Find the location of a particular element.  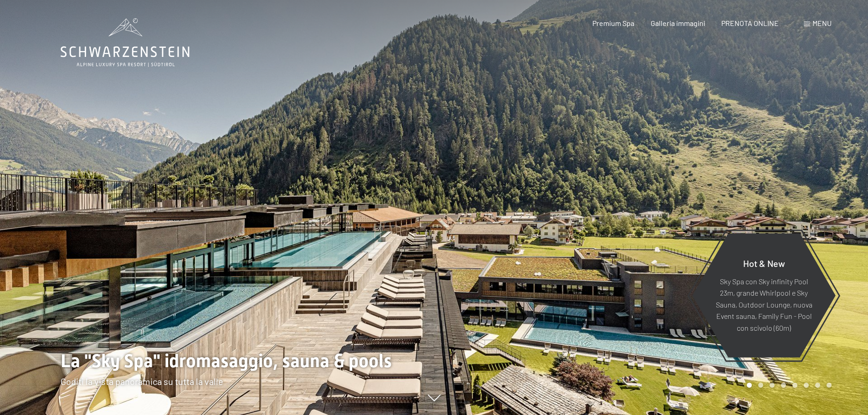

div: Carousel Page 6 is located at coordinates (806, 385).